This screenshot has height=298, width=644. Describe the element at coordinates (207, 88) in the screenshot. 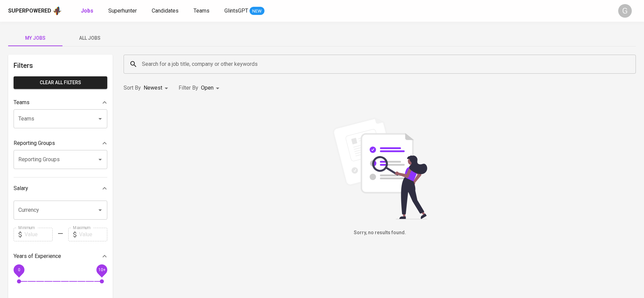

I see `span: Open` at that location.